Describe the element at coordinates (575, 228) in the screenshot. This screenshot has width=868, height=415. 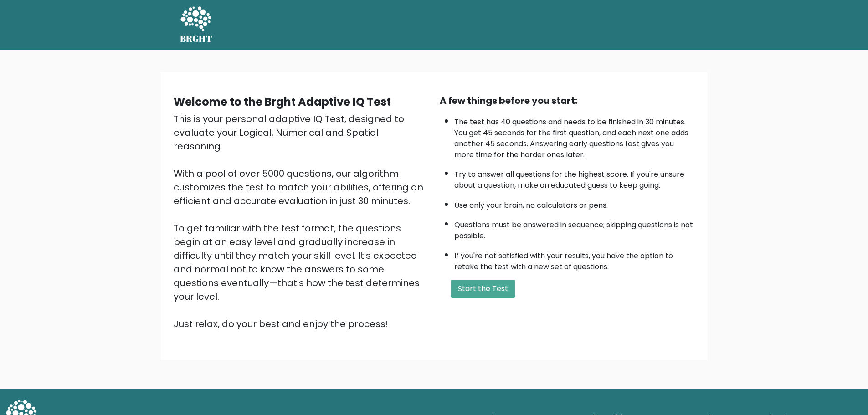
I see `li: Questions must be answered in sequence; skipping questions is not possible.` at that location.